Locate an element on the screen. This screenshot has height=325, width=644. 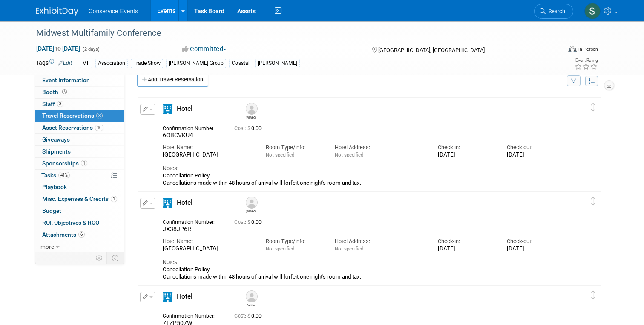
div: Notes: is located at coordinates (363, 168).